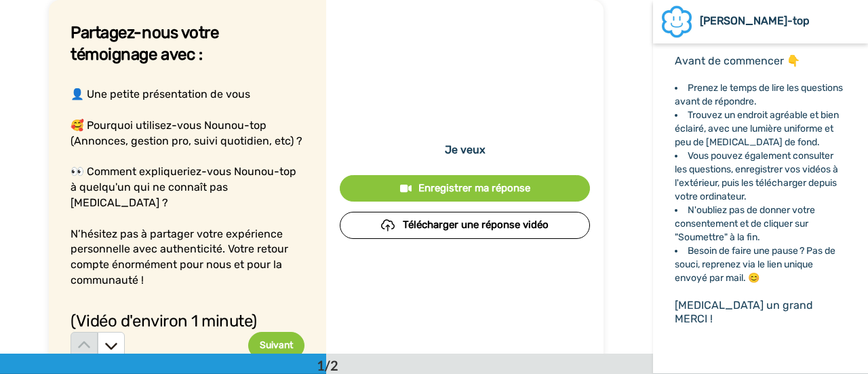  What do you see at coordinates (756, 264) in the screenshot?
I see `span: Besoin de faire une pause ? Pas de souci, reprenez via le lien unique envoyé par mail. 😊` at bounding box center [756, 264].